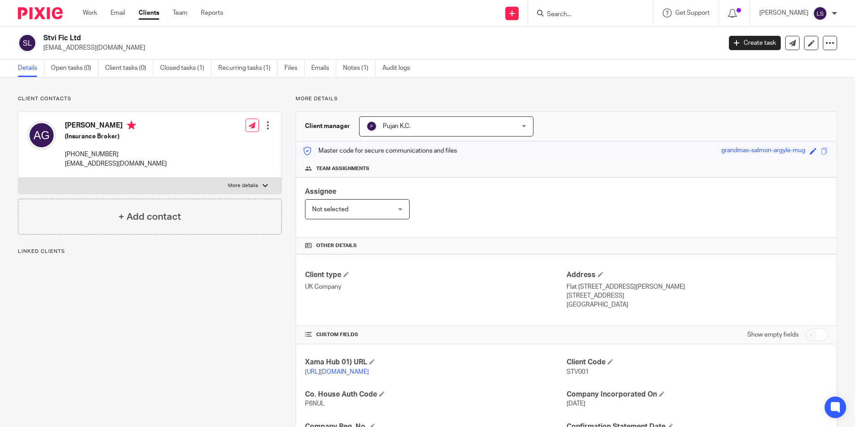  What do you see at coordinates (315, 404) in the screenshot?
I see `span: P6NUL` at bounding box center [315, 404].